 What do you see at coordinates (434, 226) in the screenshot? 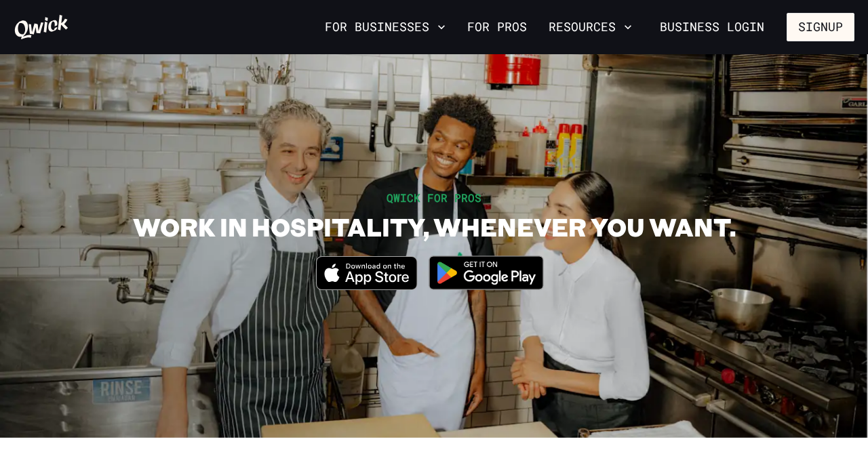
I see `h1: WORK IN HOSPITALITY, WHENEVER YOU WANT.` at bounding box center [434, 226].